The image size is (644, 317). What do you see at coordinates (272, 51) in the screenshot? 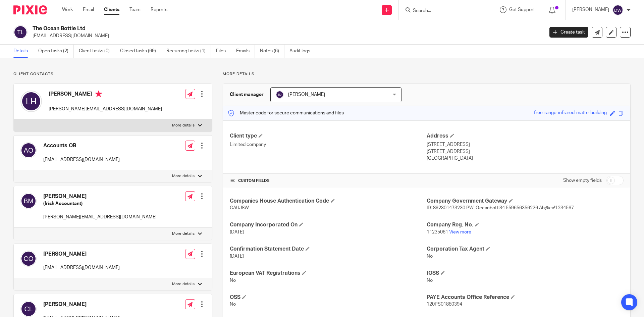
I see `a: Notes (6)` at bounding box center [272, 51].